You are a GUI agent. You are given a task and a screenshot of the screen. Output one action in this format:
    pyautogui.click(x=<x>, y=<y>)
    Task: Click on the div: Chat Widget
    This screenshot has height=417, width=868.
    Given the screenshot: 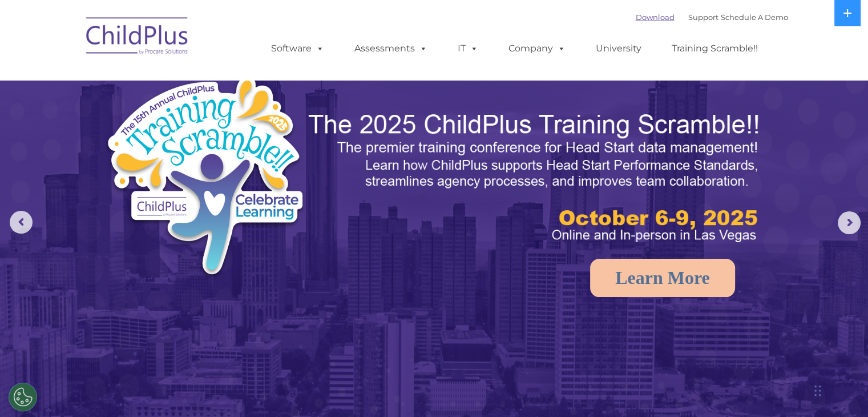 What is the action you would take?
    pyautogui.click(x=775, y=355)
    